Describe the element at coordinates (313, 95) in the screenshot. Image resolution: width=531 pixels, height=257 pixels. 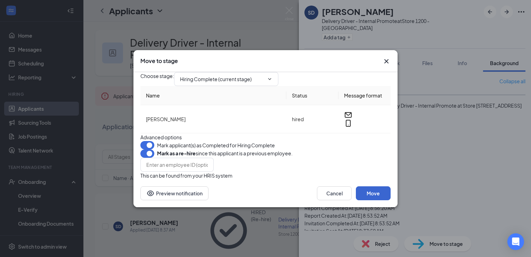
I see `th: Status` at that location.